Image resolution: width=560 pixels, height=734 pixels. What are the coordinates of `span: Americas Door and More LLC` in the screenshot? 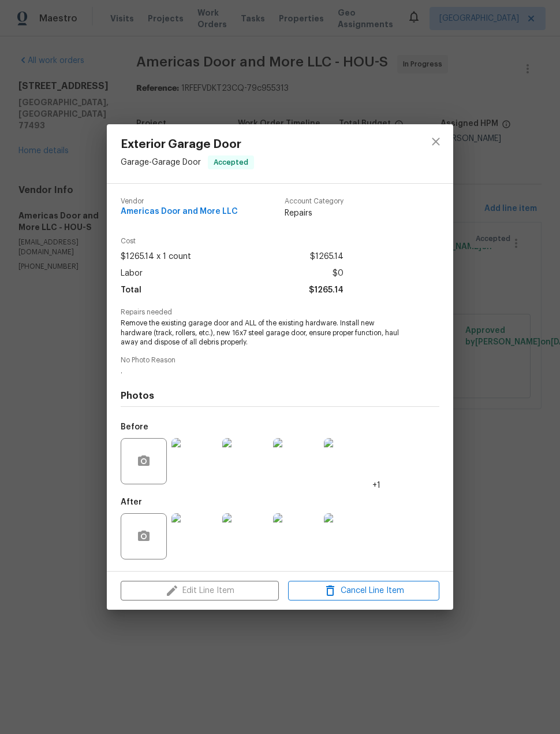 It's located at (179, 211).